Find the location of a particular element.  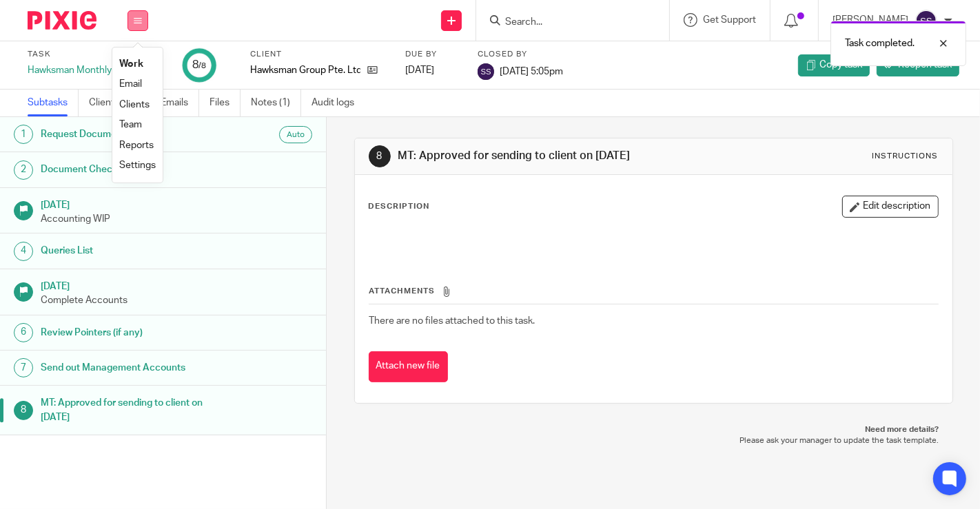

div: Auto is located at coordinates (296, 134).